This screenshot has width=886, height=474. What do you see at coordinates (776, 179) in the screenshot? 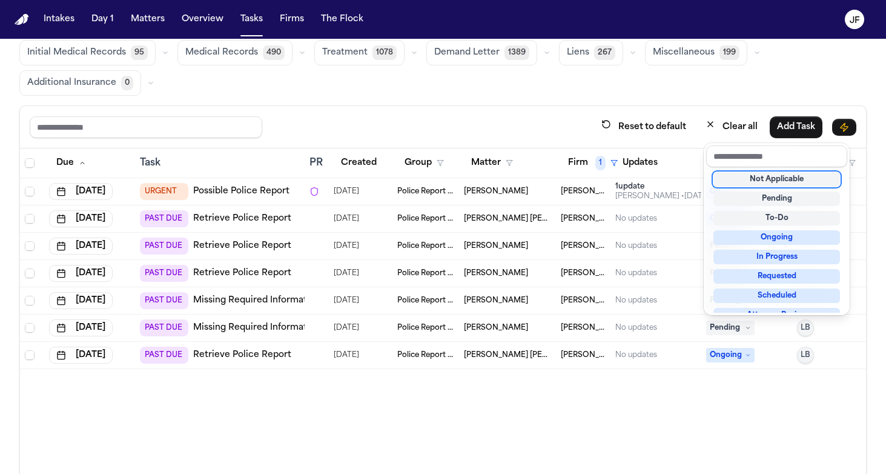
I see `div: Not Applicable` at bounding box center [776, 179].